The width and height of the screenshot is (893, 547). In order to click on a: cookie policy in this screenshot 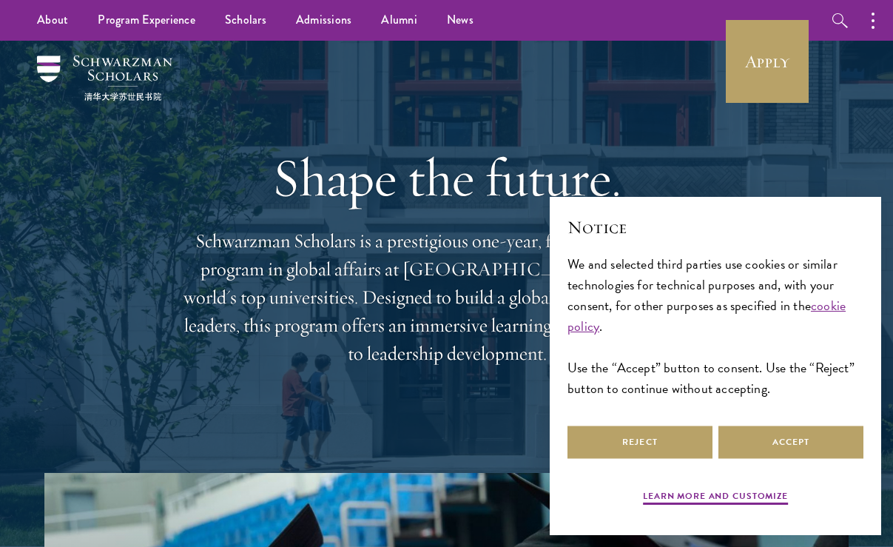, I will do `click(707, 315)`.